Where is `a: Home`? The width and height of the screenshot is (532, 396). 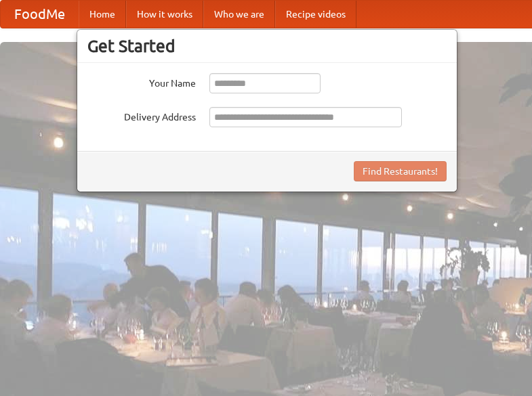
a: Home is located at coordinates (102, 14).